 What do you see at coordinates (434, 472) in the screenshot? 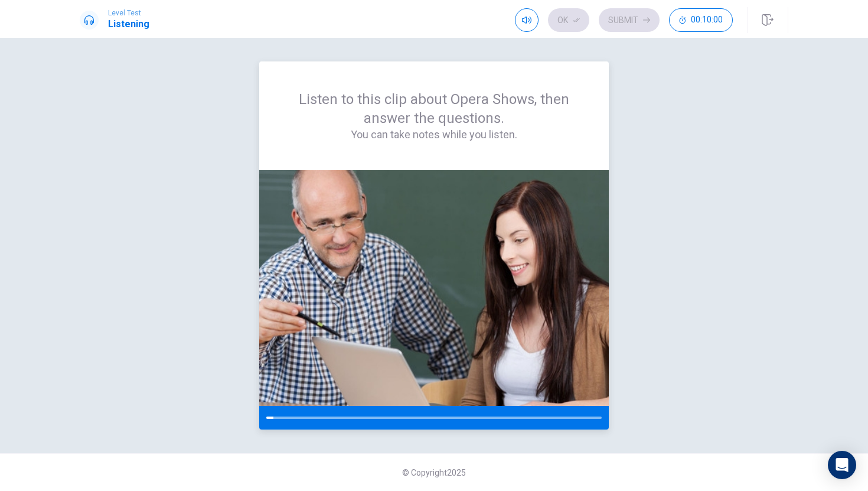
I see `span: © Copyright 2025` at bounding box center [434, 472].